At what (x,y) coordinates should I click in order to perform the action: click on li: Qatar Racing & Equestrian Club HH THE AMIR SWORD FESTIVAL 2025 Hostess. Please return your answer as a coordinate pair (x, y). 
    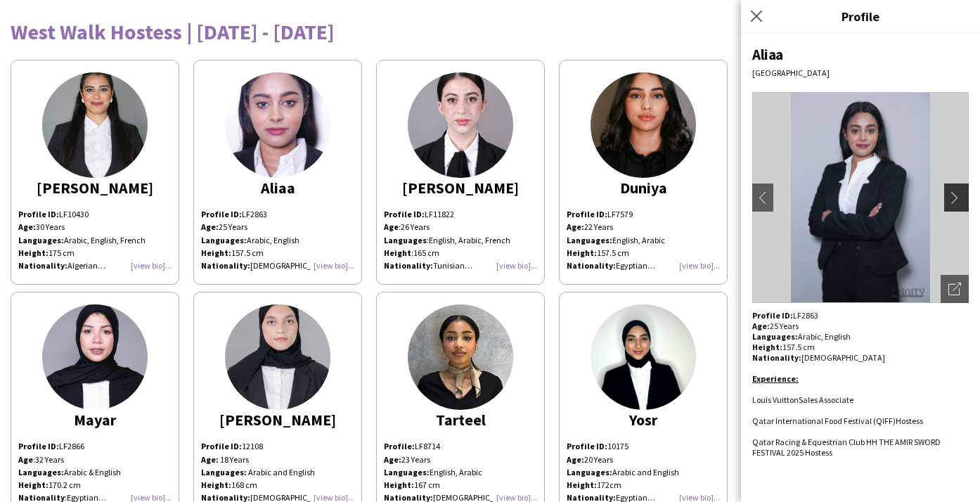
    Looking at the image, I should click on (861, 447).